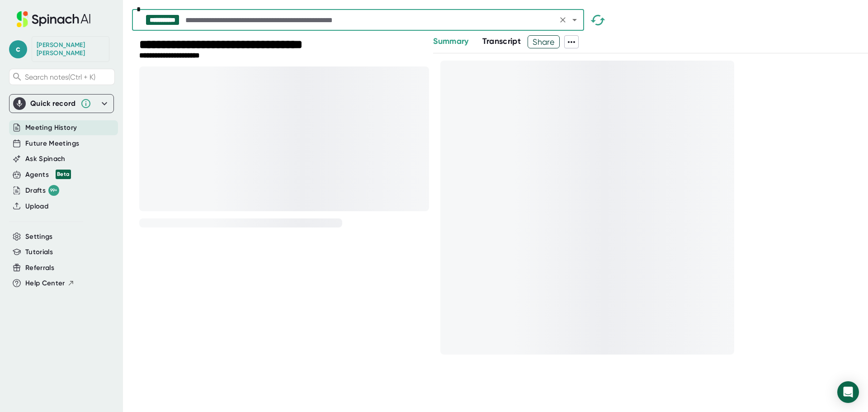 Image resolution: width=868 pixels, height=412 pixels. Describe the element at coordinates (501, 41) in the screenshot. I see `button: Transcript` at that location.